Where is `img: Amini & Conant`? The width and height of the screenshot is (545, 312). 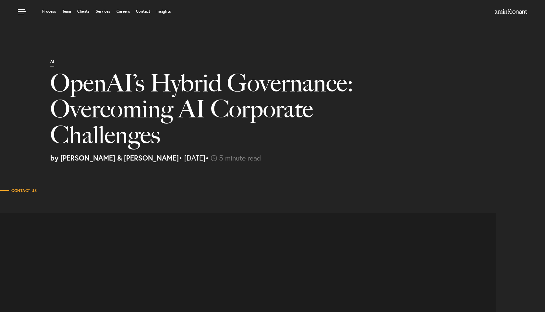 img: Amini & Conant is located at coordinates (511, 12).